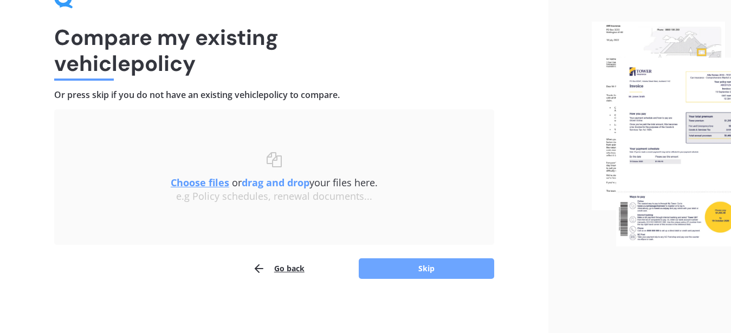  What do you see at coordinates (275, 183) in the screenshot?
I see `b: drag and drop` at bounding box center [275, 183].